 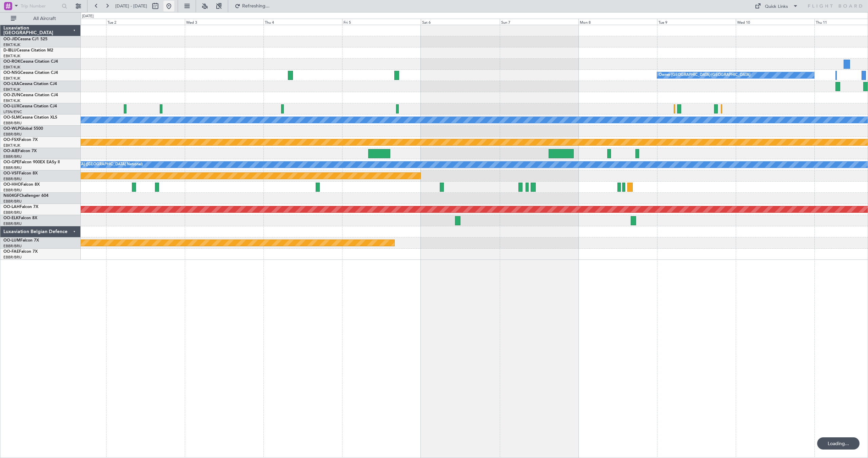 I want to click on a: OO-LUMFalcon 7X, so click(x=21, y=241).